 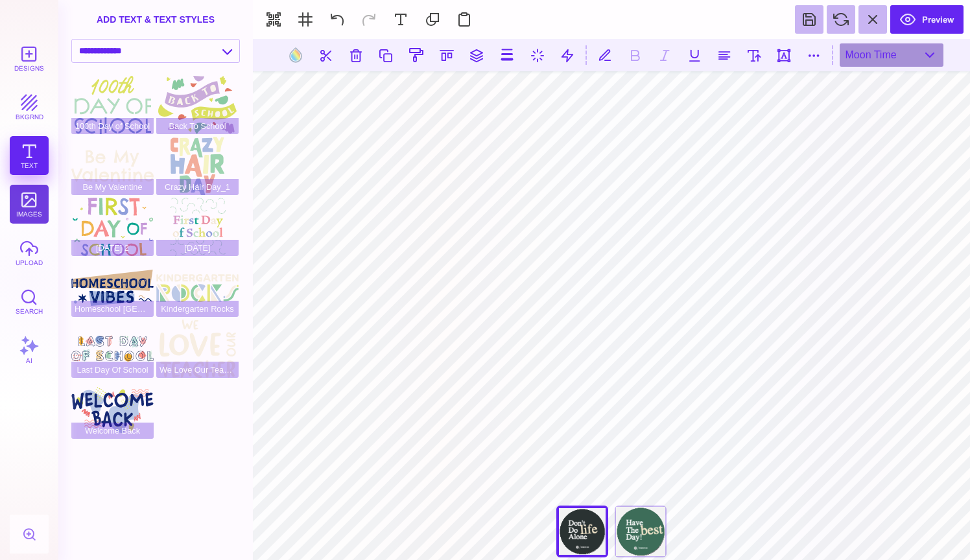 I want to click on span: Welcome Back, so click(x=112, y=430).